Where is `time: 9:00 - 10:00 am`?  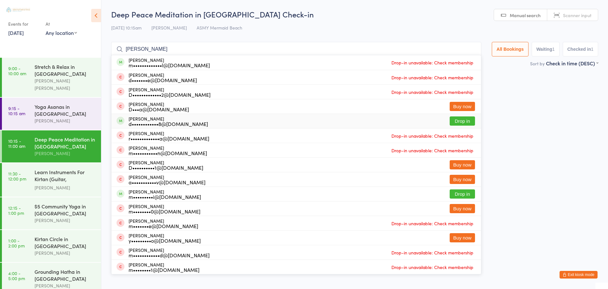 time: 9:00 - 10:00 am is located at coordinates (17, 71).